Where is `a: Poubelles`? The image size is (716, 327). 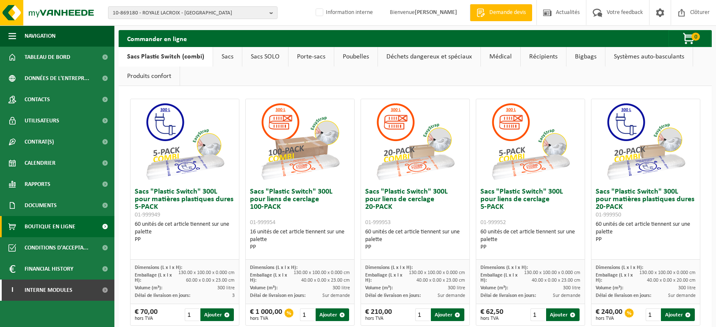 a: Poubelles is located at coordinates (356, 57).